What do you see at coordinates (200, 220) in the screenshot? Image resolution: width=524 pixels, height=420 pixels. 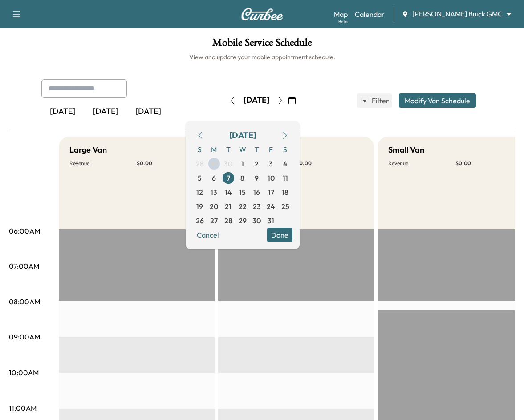 I see `span: 26` at bounding box center [200, 220].